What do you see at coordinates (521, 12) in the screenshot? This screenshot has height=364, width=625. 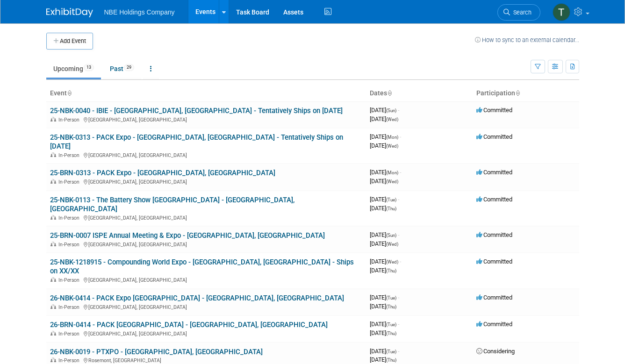 I see `span: Search` at bounding box center [521, 12].